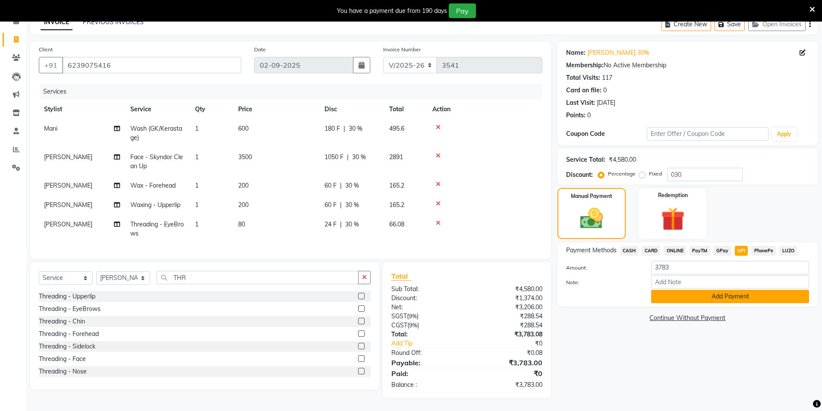 This screenshot has width=822, height=411. What do you see at coordinates (426, 385) in the screenshot?
I see `div: Balance :` at bounding box center [426, 385].